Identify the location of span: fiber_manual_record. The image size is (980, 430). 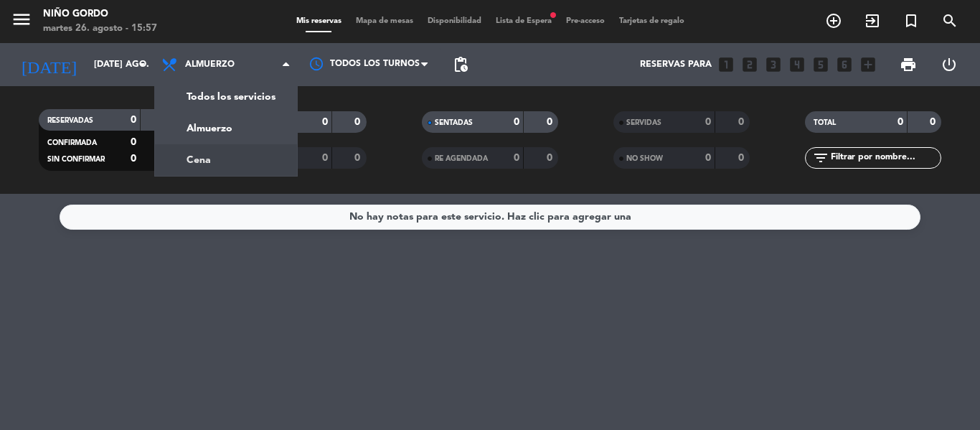
(553, 15).